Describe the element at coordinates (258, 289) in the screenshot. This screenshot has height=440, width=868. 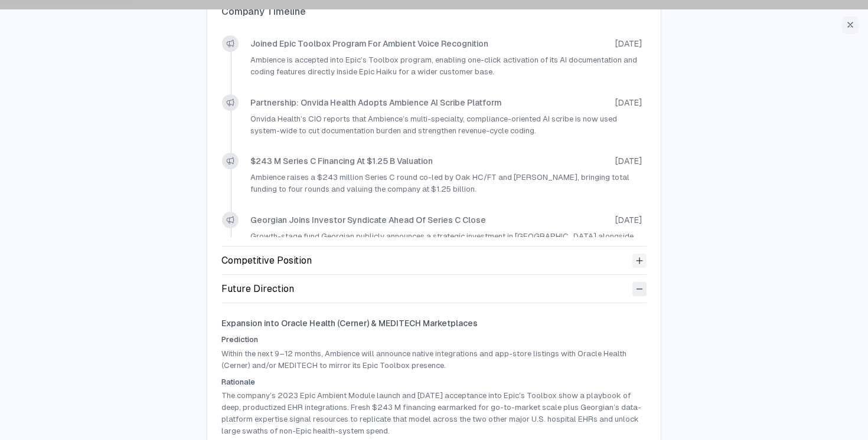
I see `div: Future Direction` at that location.